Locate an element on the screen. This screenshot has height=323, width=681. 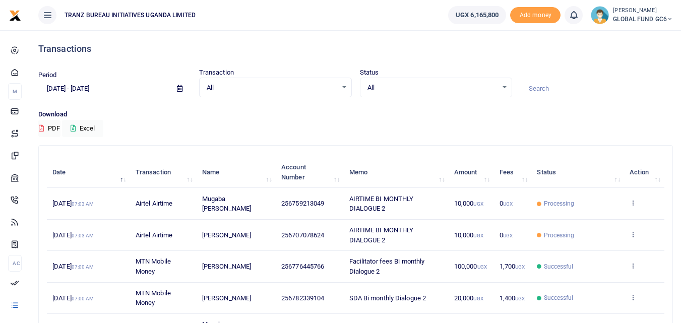
th: Amount: activate to sort column ascending is located at coordinates (471, 172).